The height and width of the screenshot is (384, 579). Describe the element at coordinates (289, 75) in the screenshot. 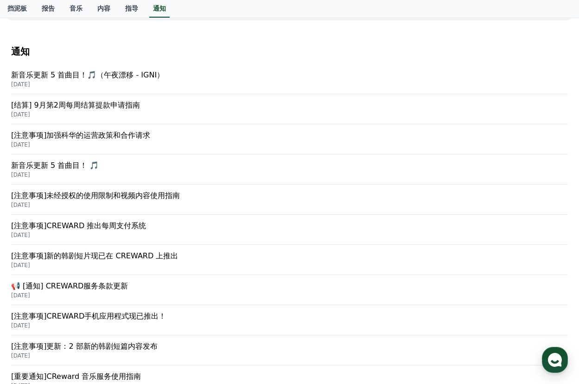

I see `p: 新音乐更新 5 首曲目！🎵（午夜漂移 - IGNI）` at that location.